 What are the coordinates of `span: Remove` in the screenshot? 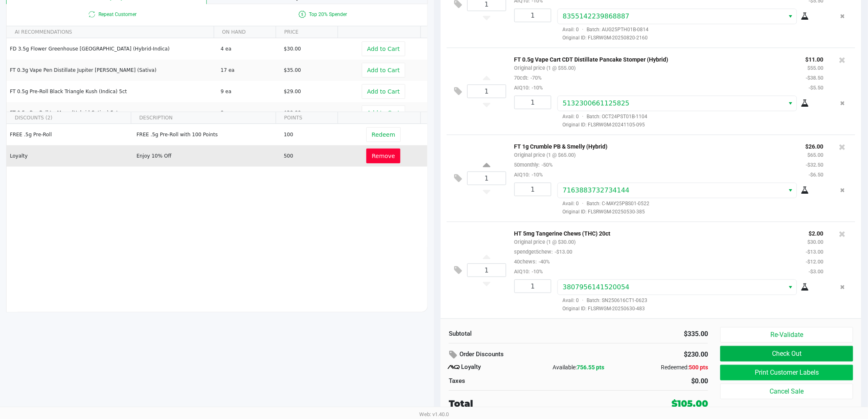 It's located at (383, 156).